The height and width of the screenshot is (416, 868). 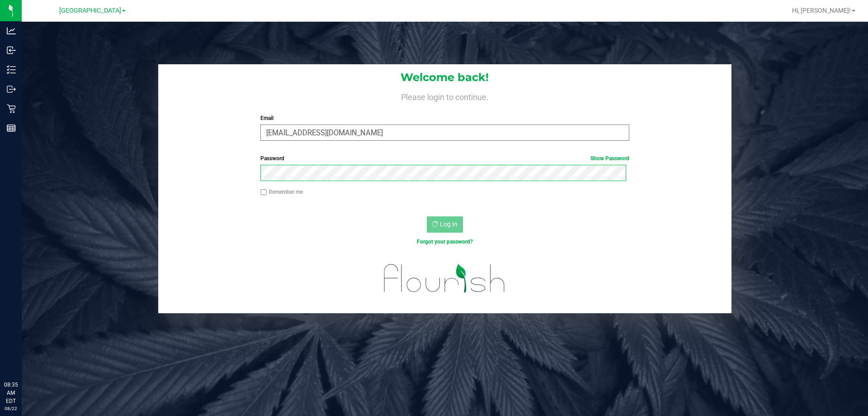 What do you see at coordinates (610, 159) in the screenshot?
I see `a: Show Password` at bounding box center [610, 159].